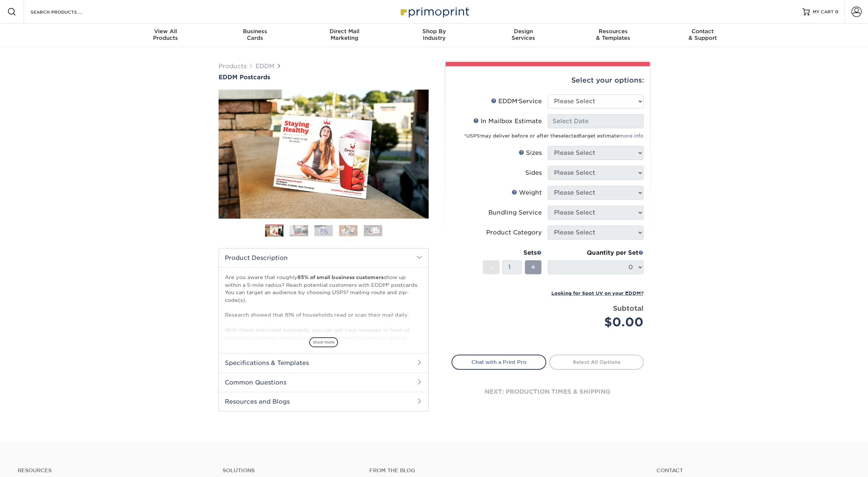 The height and width of the screenshot is (477, 868). I want to click on span: Resources, so click(612, 31).